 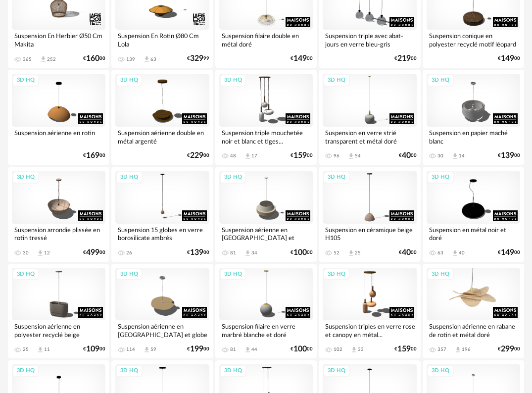 I want to click on a: 3D HQ Suspension 15 globes en verre borosilicate ambrés 26 €13900, so click(x=162, y=214).